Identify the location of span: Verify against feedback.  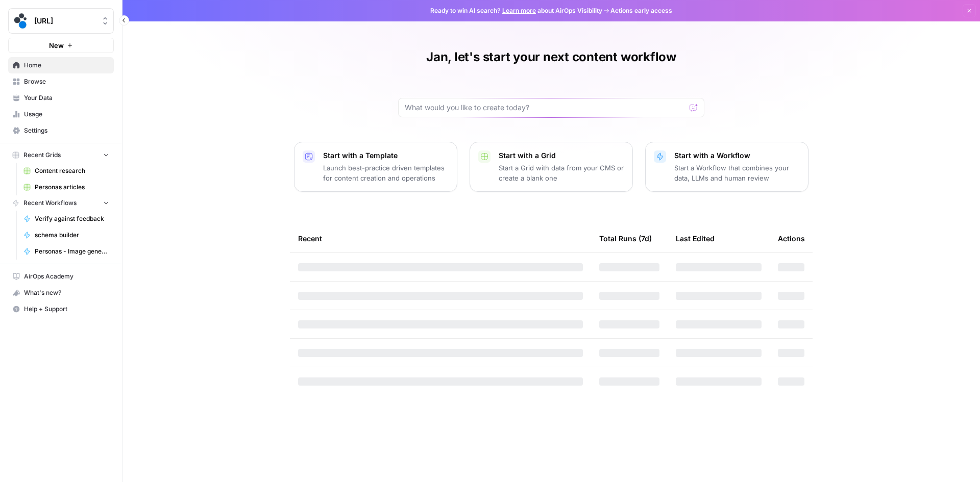
(72, 219).